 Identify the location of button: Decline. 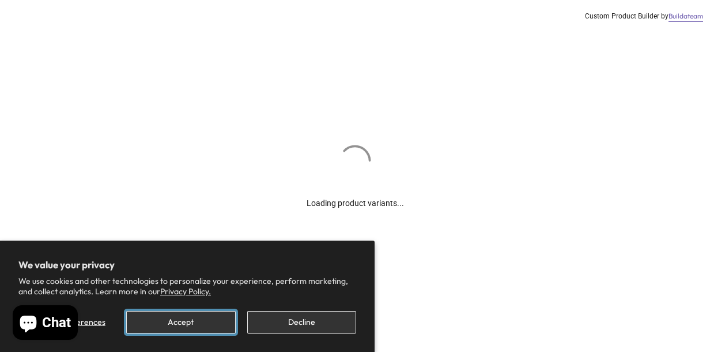
(301, 322).